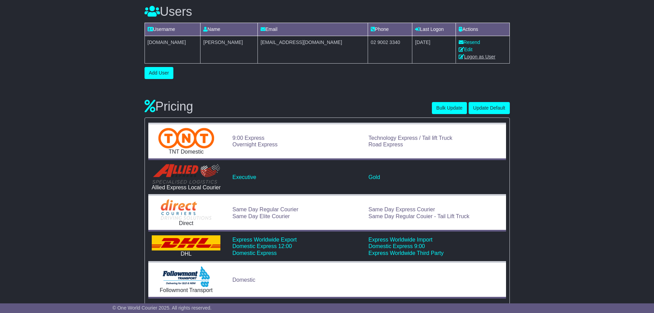  Describe the element at coordinates (255, 144) in the screenshot. I see `a: Overnight Express` at that location.